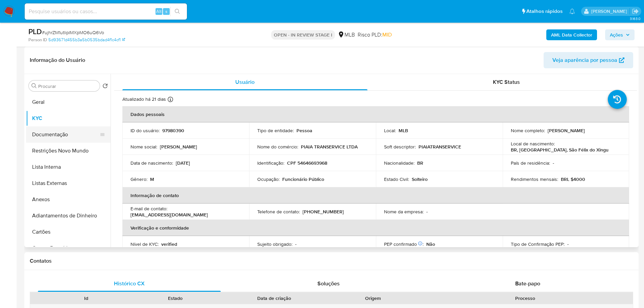 Image resolution: width=644 pixels, height=308 pixels. What do you see at coordinates (152, 179) in the screenshot?
I see `p: M` at bounding box center [152, 179].